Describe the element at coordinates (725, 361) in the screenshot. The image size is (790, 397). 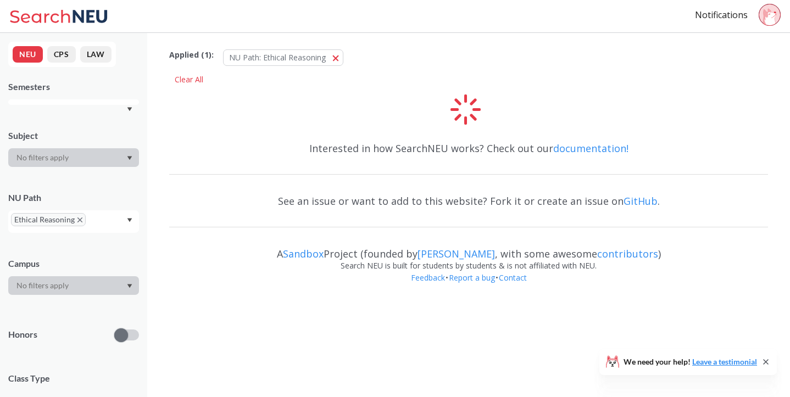
I see `a: Leave a testimonial` at that location.